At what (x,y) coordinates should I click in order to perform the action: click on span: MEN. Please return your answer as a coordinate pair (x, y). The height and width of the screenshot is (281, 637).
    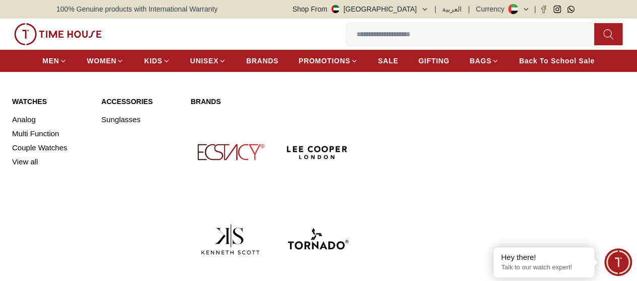
    Looking at the image, I should click on (50, 61).